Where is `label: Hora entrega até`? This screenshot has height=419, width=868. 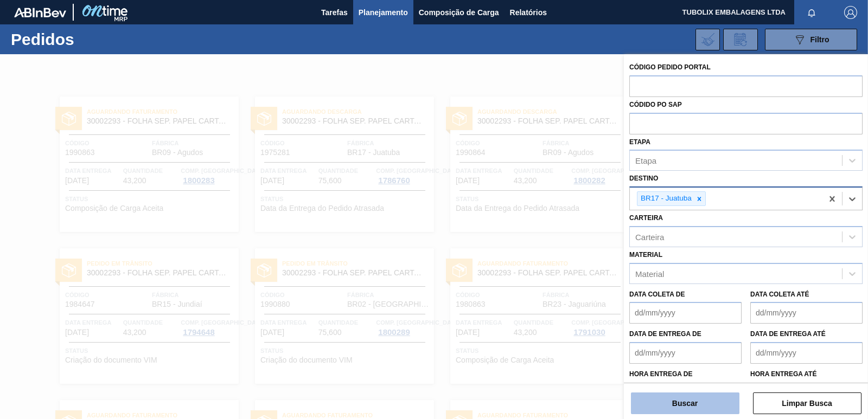 label: Hora entrega até is located at coordinates (806, 374).